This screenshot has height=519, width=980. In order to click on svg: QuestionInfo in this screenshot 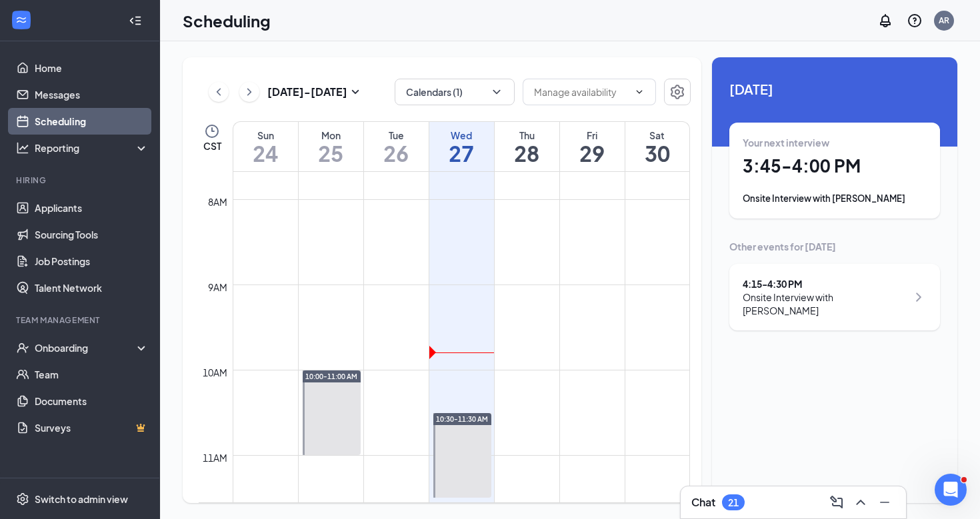, I will do `click(914, 21)`.